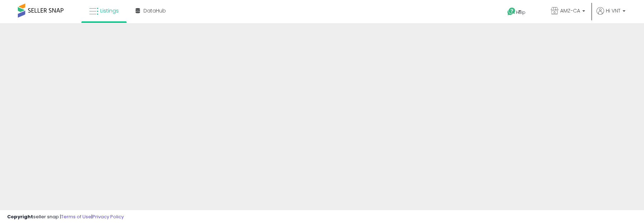  What do you see at coordinates (512, 11) in the screenshot?
I see `i: Get Help` at bounding box center [512, 11].